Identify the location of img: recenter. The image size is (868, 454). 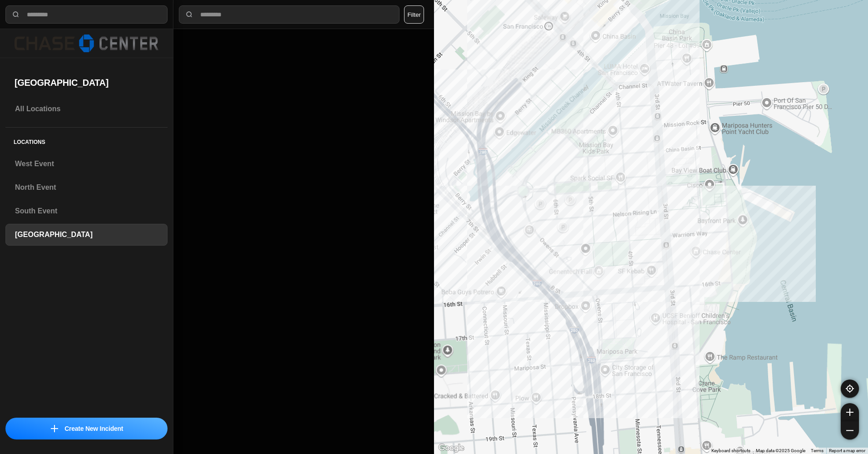
(850, 389).